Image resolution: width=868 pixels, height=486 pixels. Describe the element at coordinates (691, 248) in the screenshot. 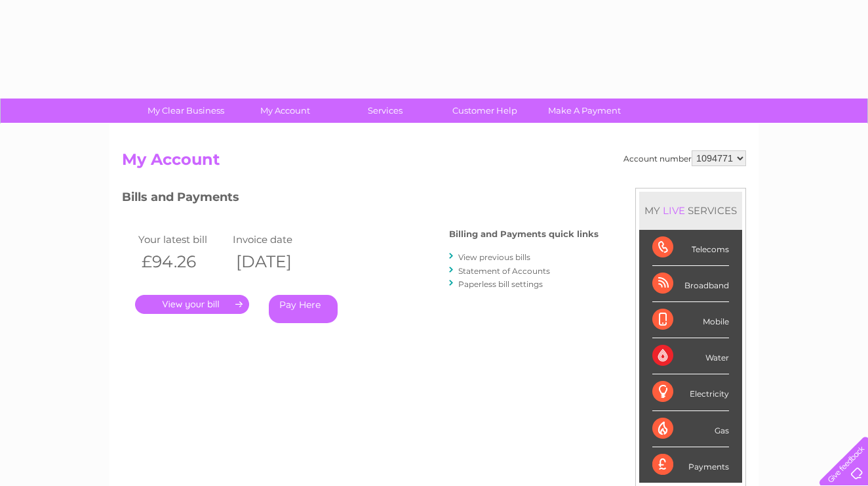

I see `div: Telecoms` at that location.